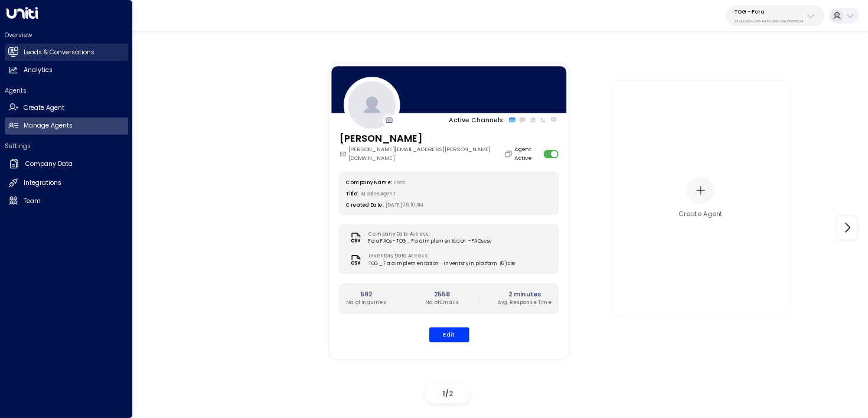 The height and width of the screenshot is (418, 868). I want to click on button: Edit, so click(449, 334).